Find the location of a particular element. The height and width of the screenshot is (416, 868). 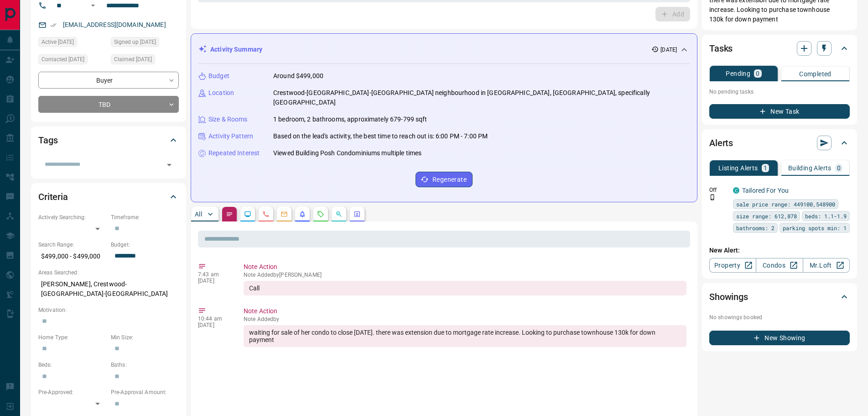

p: 1 bedroom, 2 bathrooms, approximately 679-799 sqft is located at coordinates (350, 119).